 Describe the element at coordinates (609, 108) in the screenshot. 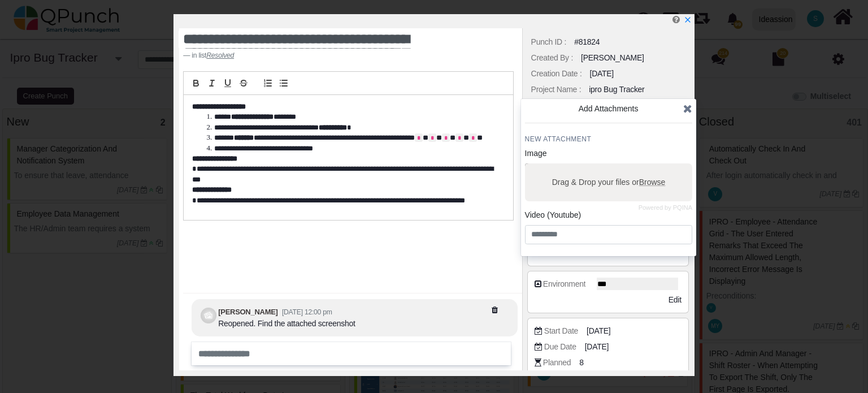

I see `span: Add Attachments` at that location.